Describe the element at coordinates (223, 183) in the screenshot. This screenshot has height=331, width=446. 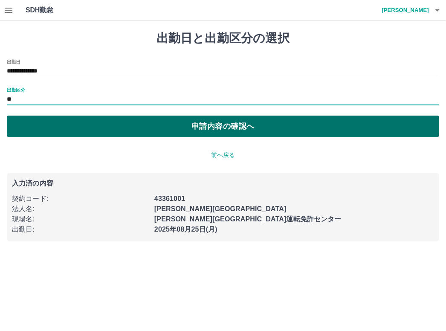
I see `p: 入力済の内容` at that location.